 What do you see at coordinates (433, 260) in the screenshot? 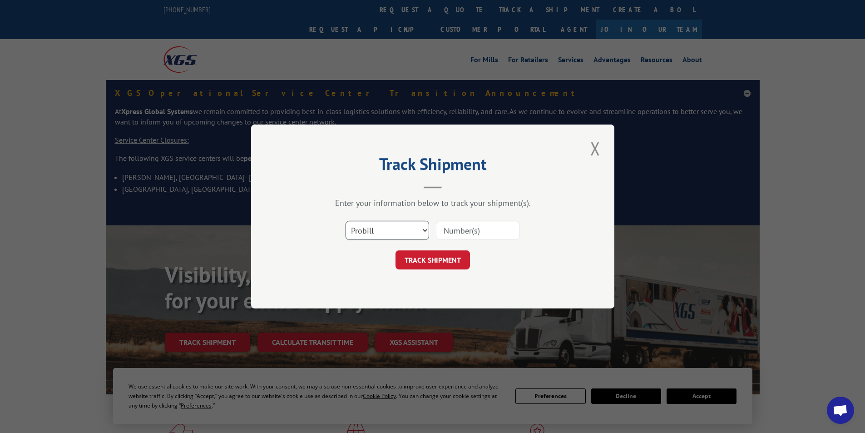
I see `button: TRACK SHIPMENT` at bounding box center [433, 260].